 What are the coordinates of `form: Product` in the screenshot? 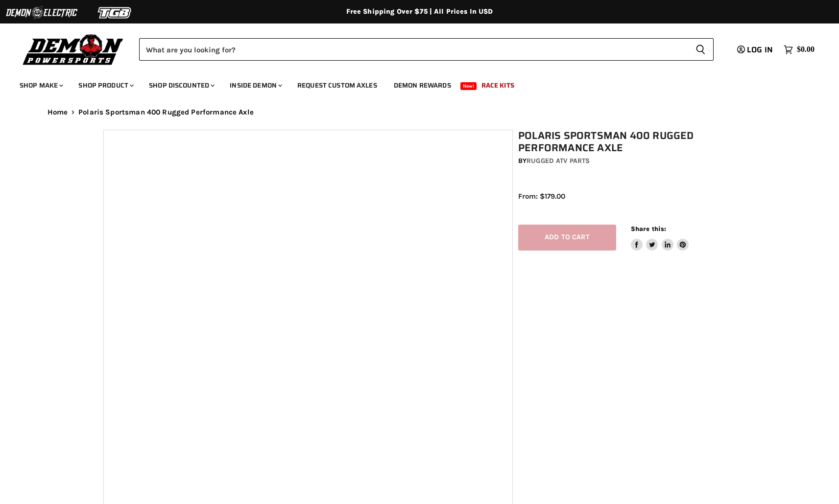 It's located at (426, 50).